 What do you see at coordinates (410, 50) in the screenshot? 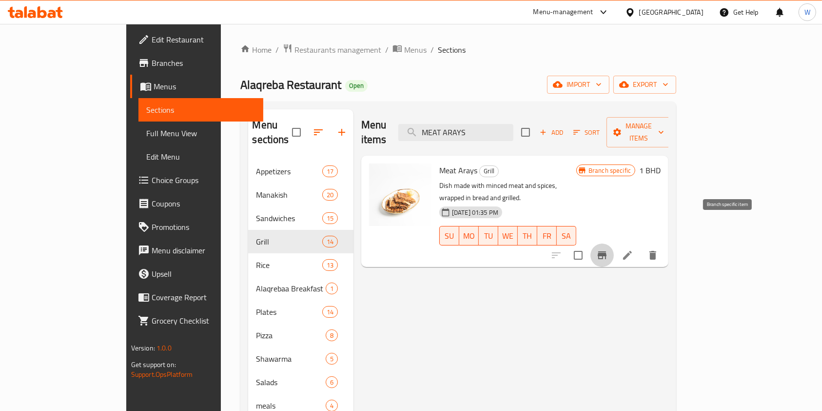
I see `a: Menus` at bounding box center [410, 50].